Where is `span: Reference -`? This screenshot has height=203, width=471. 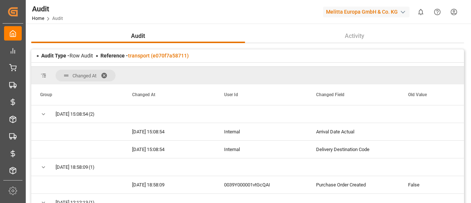 span: Reference - is located at coordinates (145, 56).